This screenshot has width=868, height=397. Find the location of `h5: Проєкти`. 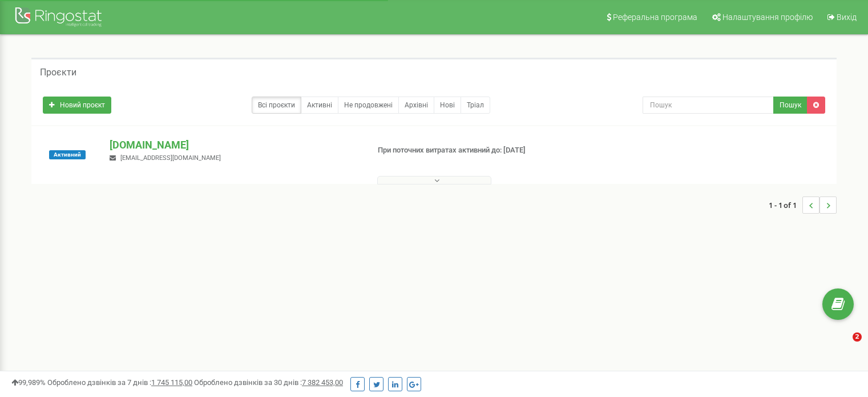

h5: Проєкти is located at coordinates (58, 73).